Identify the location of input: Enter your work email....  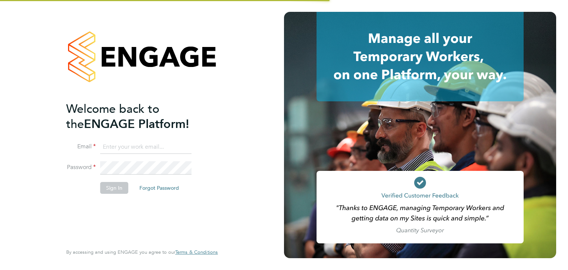
(146, 147).